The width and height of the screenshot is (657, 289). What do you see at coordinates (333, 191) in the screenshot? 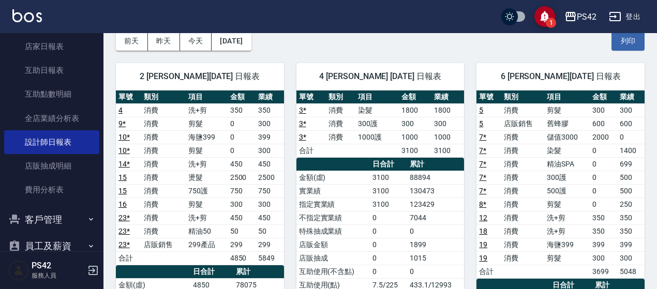
I see `td: 實業績` at bounding box center [333, 191].